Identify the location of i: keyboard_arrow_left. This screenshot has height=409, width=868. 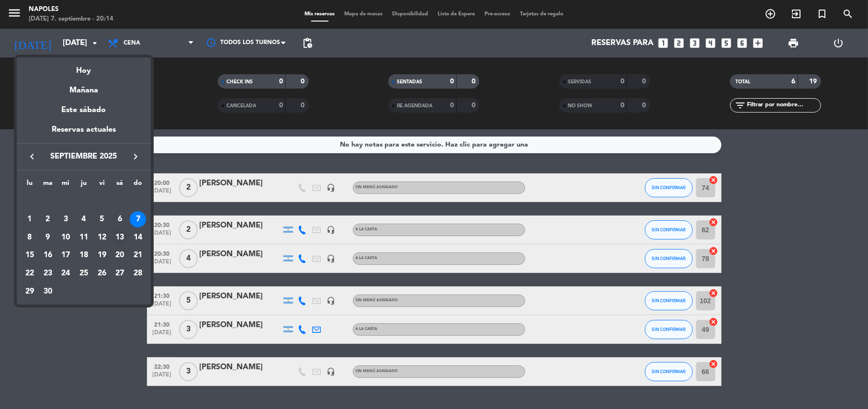
(32, 156).